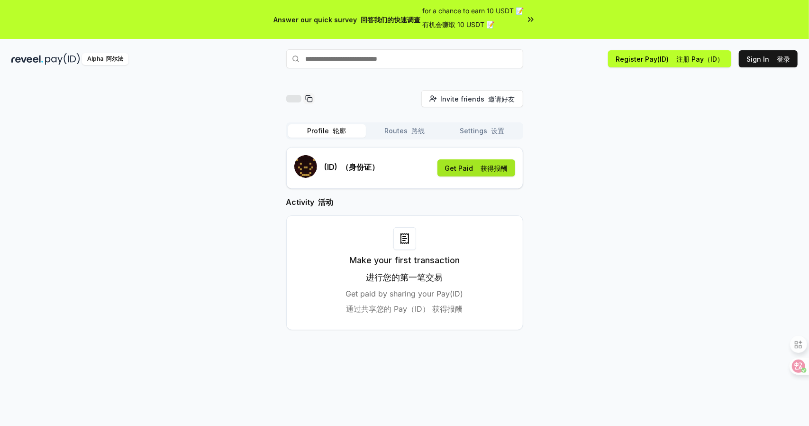  Describe the element at coordinates (340, 130) in the screenshot. I see `font: 轮廓` at that location.